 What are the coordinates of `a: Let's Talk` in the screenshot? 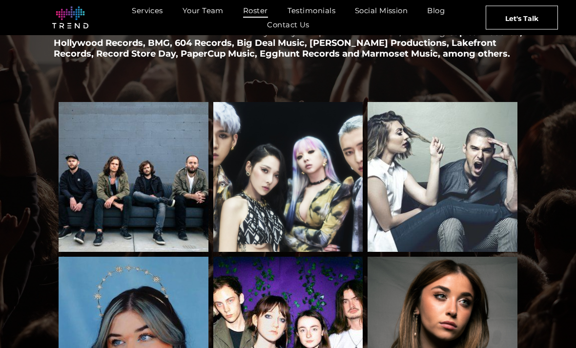 It's located at (521, 17).